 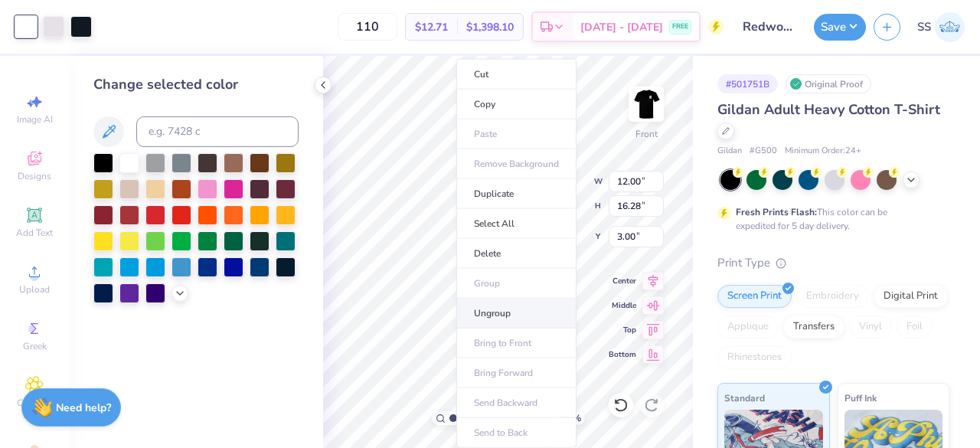 What do you see at coordinates (34, 289) in the screenshot?
I see `span: Upload` at bounding box center [34, 289].